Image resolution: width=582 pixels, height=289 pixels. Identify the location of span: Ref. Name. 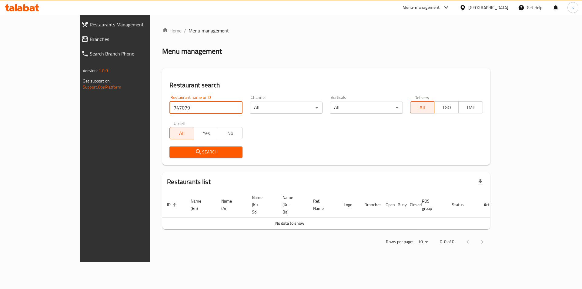
(322, 205).